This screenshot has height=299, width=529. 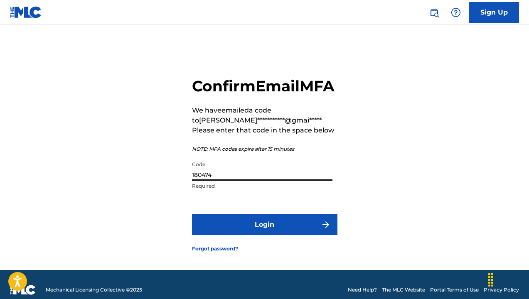 I want to click on p: NOTE: MFA codes expire after 15 minutes, so click(x=265, y=149).